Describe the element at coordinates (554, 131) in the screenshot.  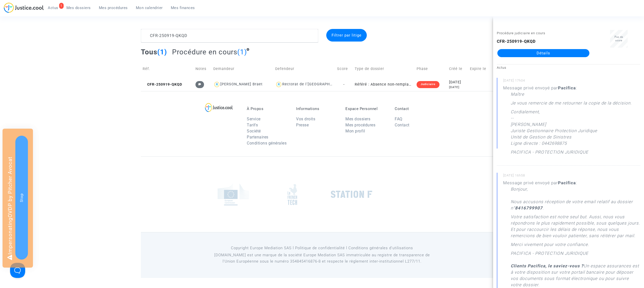
I see `span: Juriste Gestionnaire Protection Juridique` at that location.